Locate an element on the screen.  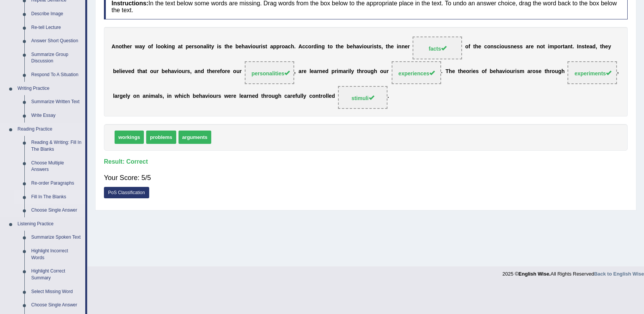
a: Fill In The Blanks is located at coordinates (56, 197).